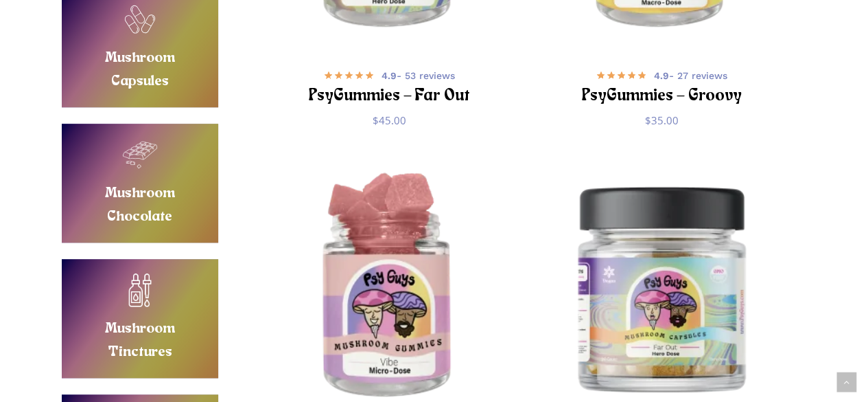 The image size is (868, 402). I want to click on span: - 27 reviews, so click(690, 76).